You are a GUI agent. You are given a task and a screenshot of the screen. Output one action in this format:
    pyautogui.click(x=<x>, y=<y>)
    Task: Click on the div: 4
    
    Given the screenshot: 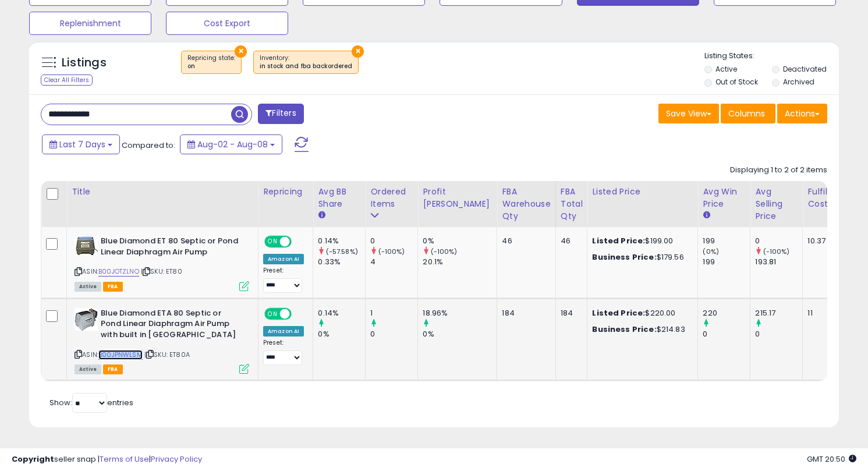 What is the action you would take?
    pyautogui.click(x=393, y=262)
    